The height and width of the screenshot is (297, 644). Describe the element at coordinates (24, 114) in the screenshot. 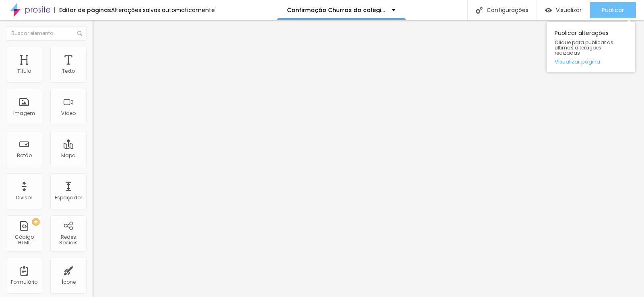

I see `div: Imagem` at that location.